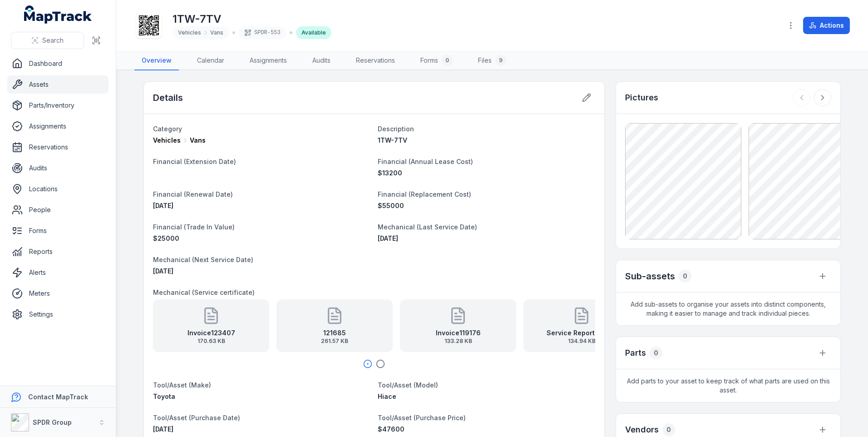 The image size is (868, 437). What do you see at coordinates (390, 173) in the screenshot?
I see `span: 13200 AUD` at bounding box center [390, 173].